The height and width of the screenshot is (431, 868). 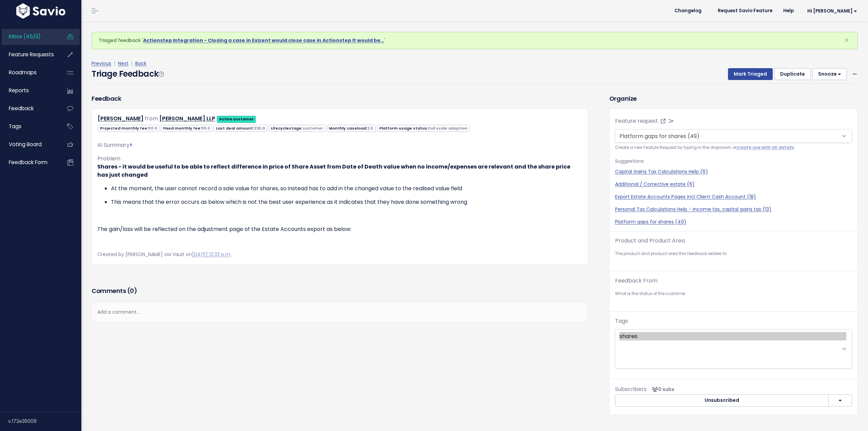 What do you see at coordinates (29, 91) in the screenshot?
I see `a: Reports` at bounding box center [29, 91].